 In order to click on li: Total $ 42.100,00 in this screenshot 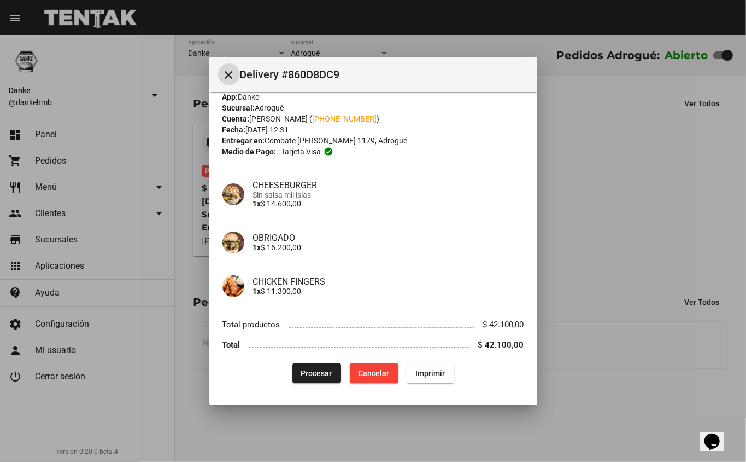, I will do `click(374, 344)`.